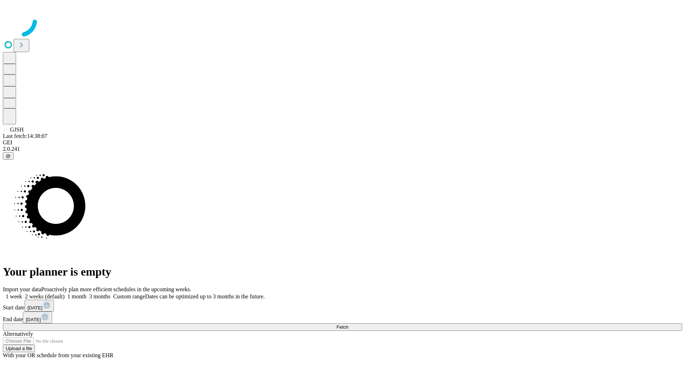 The image size is (685, 385). What do you see at coordinates (343, 272) in the screenshot?
I see `h1: Your planner is empty` at bounding box center [343, 272].